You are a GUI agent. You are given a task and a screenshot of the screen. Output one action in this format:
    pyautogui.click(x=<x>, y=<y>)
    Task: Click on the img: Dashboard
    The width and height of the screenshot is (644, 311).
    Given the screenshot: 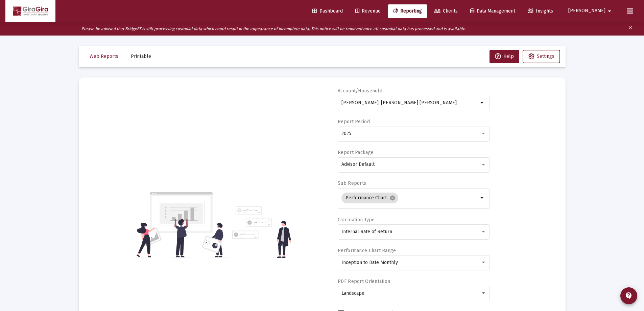 What is the action you would take?
    pyautogui.click(x=30, y=11)
    